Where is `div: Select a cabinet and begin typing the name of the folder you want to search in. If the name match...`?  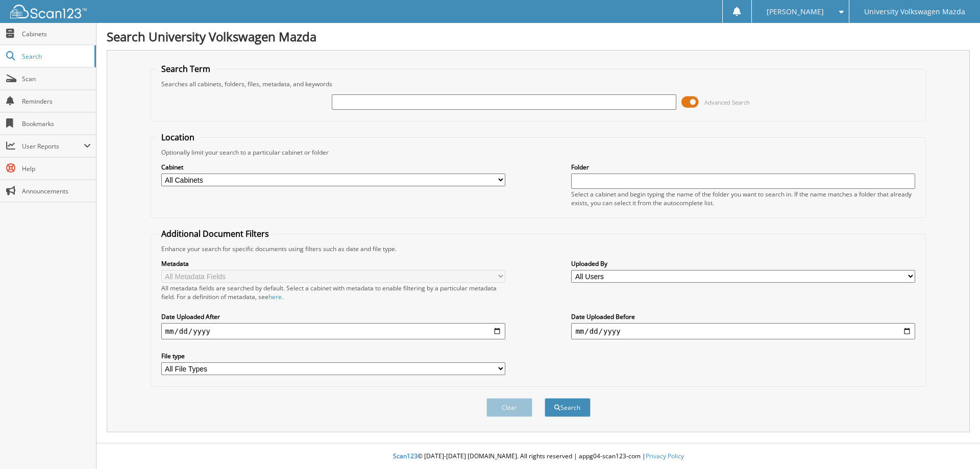 div: Select a cabinet and begin typing the name of the folder you want to search in. If the name match... is located at coordinates (743, 199).